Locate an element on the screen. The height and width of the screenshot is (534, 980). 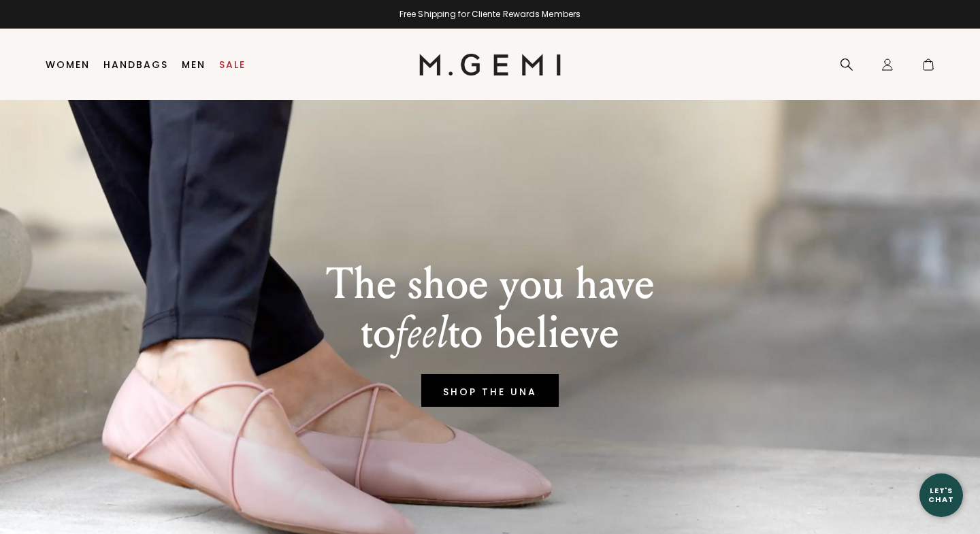
p: to to believe is located at coordinates (490, 333).